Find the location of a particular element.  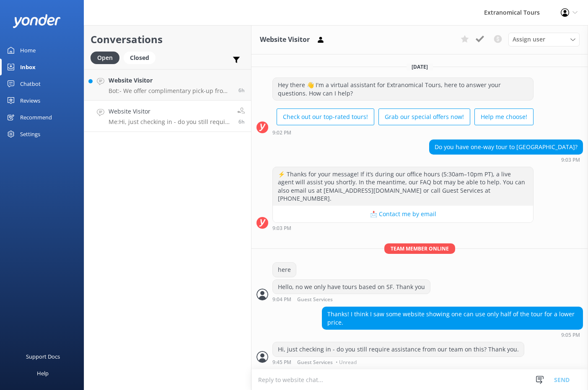

h3: Website Visitor is located at coordinates (284, 40).